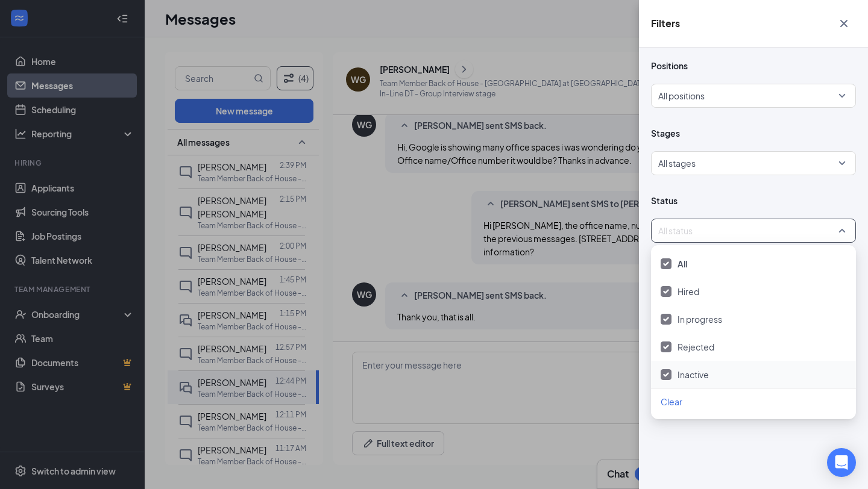 This screenshot has width=868, height=489. I want to click on span: Clear, so click(672, 402).